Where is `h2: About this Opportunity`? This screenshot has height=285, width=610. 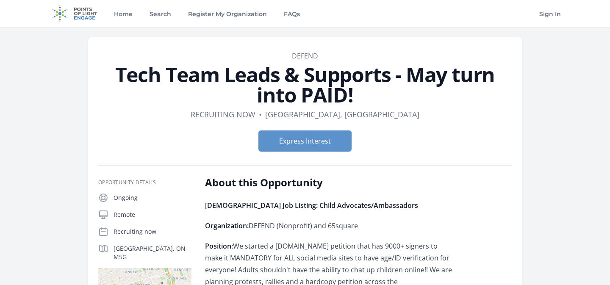
h2: About this Opportunity is located at coordinates (329, 183).